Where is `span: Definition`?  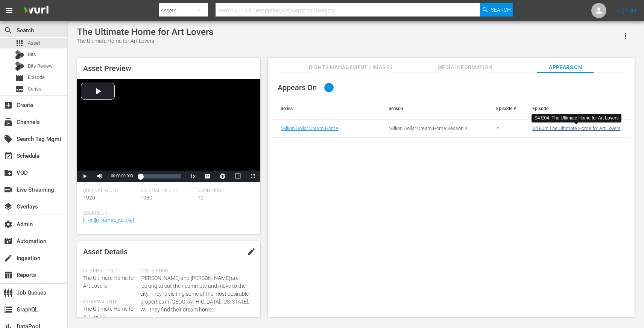
span: Definition is located at coordinates (224, 191).